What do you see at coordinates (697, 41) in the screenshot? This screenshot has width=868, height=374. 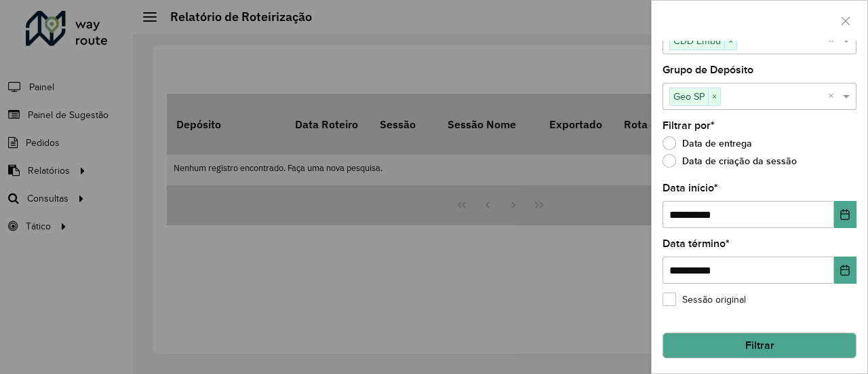 I see `span: CDD Embu` at bounding box center [697, 41].